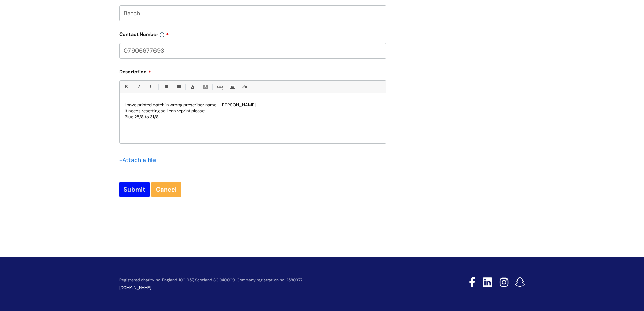  Describe the element at coordinates (253, 111) in the screenshot. I see `p: It needs resetting so i can reprint please` at that location.